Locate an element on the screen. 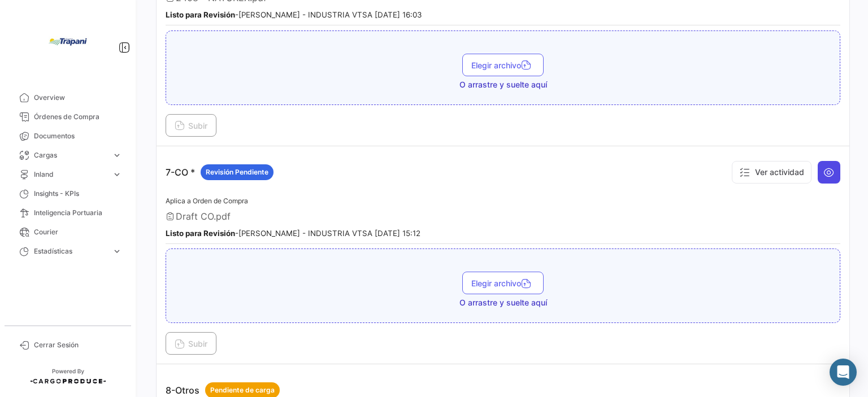 This screenshot has width=868, height=397. a: Documentos is located at coordinates (68, 136).